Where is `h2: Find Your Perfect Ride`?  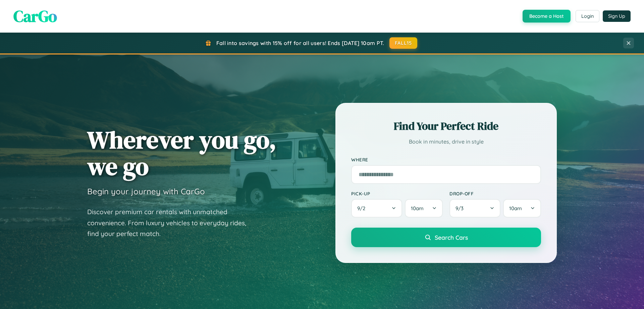 h2: Find Your Perfect Ride is located at coordinates (446, 126).